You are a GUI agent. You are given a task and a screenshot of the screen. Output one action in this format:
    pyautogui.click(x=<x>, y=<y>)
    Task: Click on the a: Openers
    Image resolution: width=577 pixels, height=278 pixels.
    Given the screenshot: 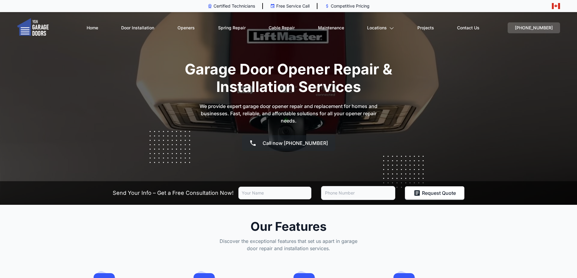 What is the action you would take?
    pyautogui.click(x=186, y=28)
    